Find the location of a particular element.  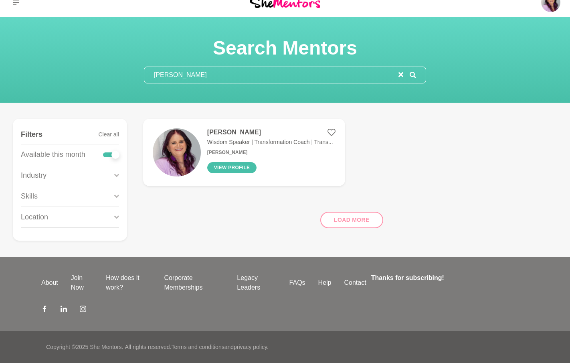

h4: Filters is located at coordinates (32, 134).